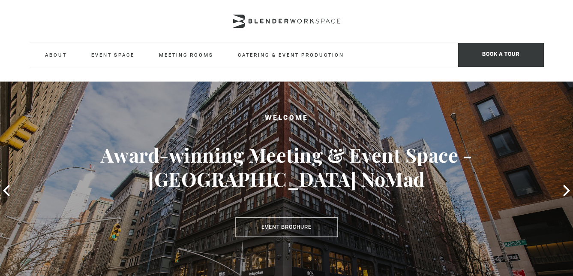  I want to click on span: Book a tour, so click(501, 55).